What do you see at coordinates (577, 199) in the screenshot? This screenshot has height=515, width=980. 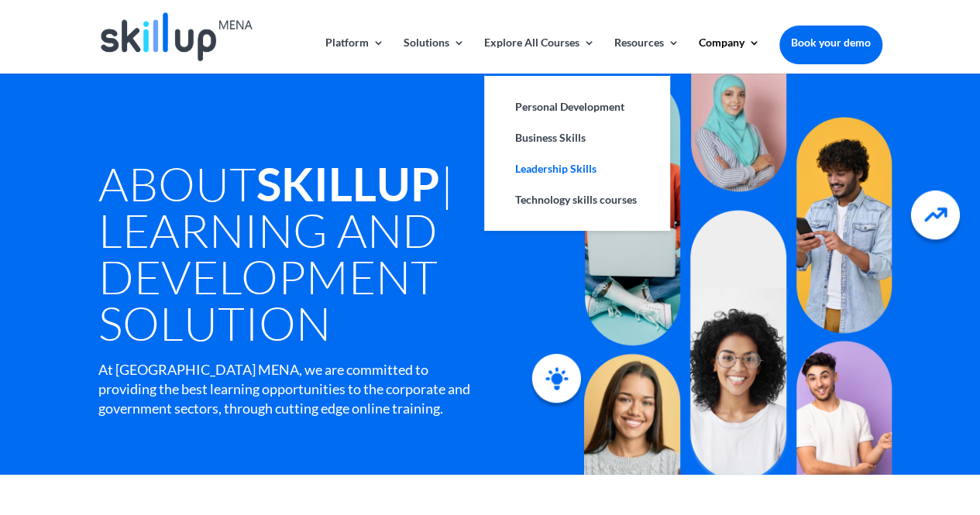 I see `a: Technology skills courses` at bounding box center [577, 199].